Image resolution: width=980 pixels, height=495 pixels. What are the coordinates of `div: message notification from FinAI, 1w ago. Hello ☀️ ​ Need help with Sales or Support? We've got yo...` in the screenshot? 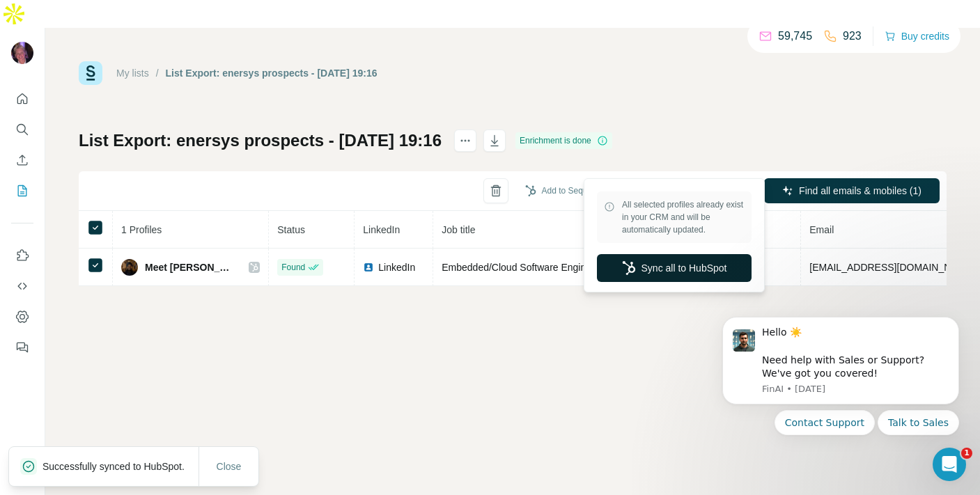 It's located at (140, 62).